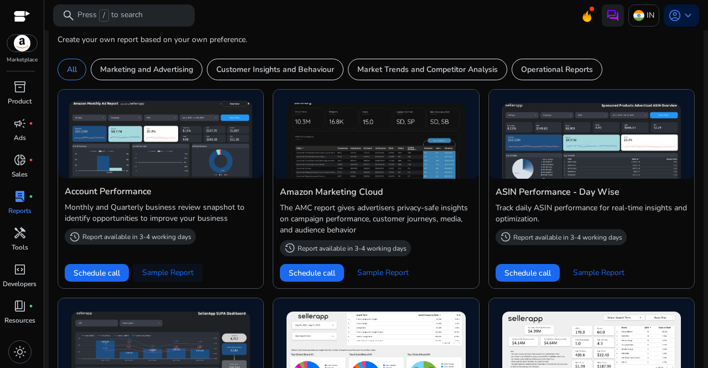 The width and height of the screenshot is (708, 368). I want to click on p: Reports, so click(20, 211).